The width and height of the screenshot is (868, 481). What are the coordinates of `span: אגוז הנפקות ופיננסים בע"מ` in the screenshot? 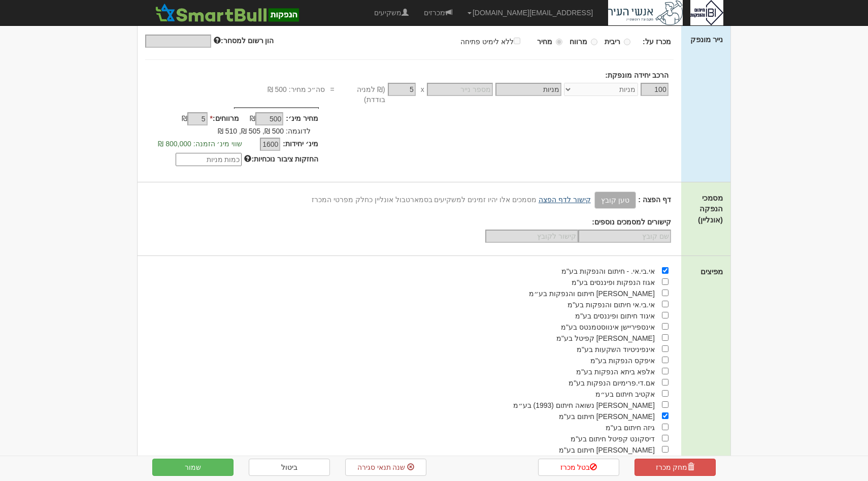 It's located at (613, 282).